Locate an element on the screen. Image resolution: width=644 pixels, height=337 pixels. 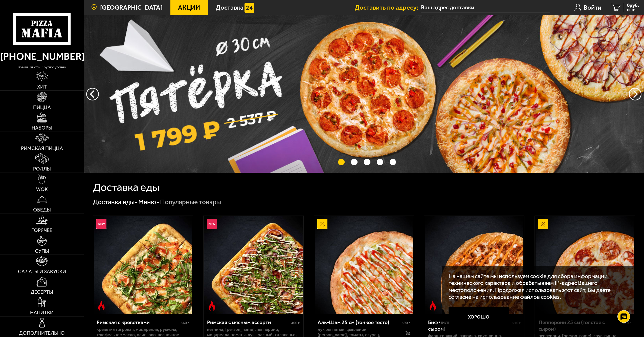
span: Пицца is located at coordinates (42, 108).